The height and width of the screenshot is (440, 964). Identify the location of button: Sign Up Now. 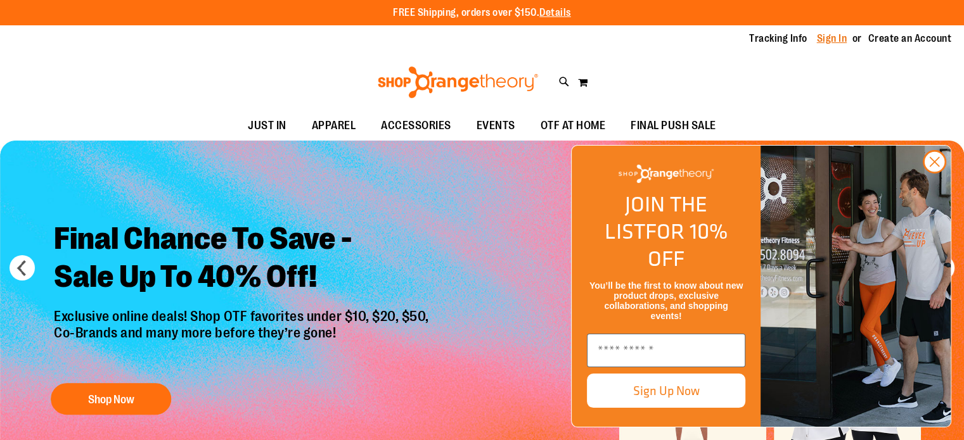
(666, 391).